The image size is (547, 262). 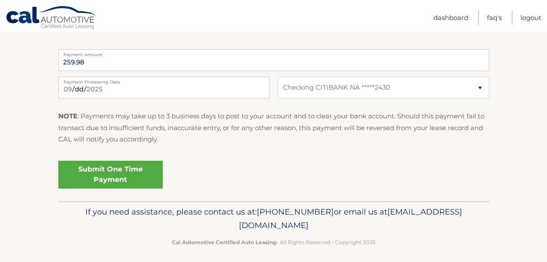 I want to click on p: If you need assistance, please contact us at: or email us at, so click(x=274, y=219).